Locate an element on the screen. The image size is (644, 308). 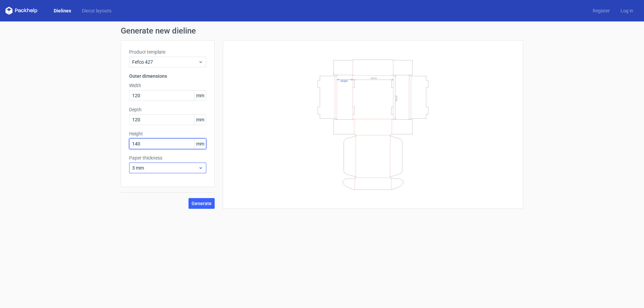
label: Product template is located at coordinates (168, 52).